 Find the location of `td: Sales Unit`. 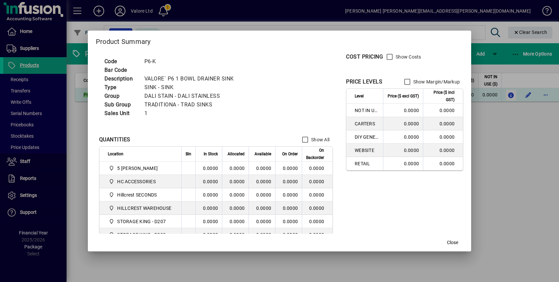

td: Sales Unit is located at coordinates (121, 114).